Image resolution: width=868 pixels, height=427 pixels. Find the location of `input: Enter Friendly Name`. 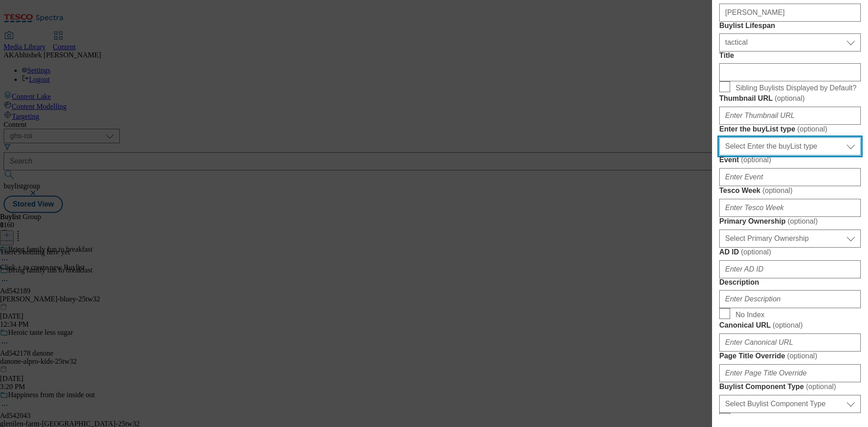

input: Enter Friendly Name is located at coordinates (790, 13).